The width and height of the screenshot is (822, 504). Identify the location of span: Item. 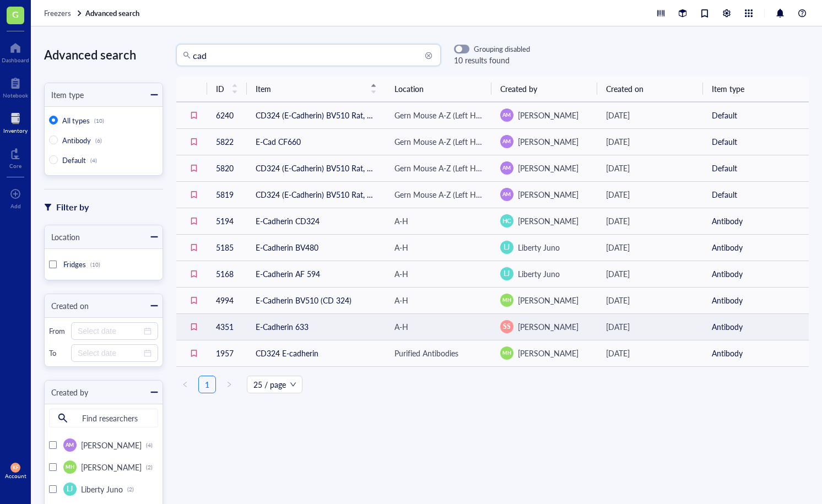
(310, 89).